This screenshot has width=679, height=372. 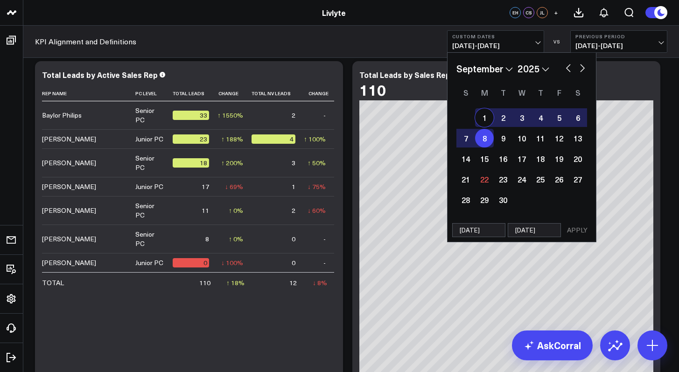 I want to click on div: JL, so click(x=542, y=13).